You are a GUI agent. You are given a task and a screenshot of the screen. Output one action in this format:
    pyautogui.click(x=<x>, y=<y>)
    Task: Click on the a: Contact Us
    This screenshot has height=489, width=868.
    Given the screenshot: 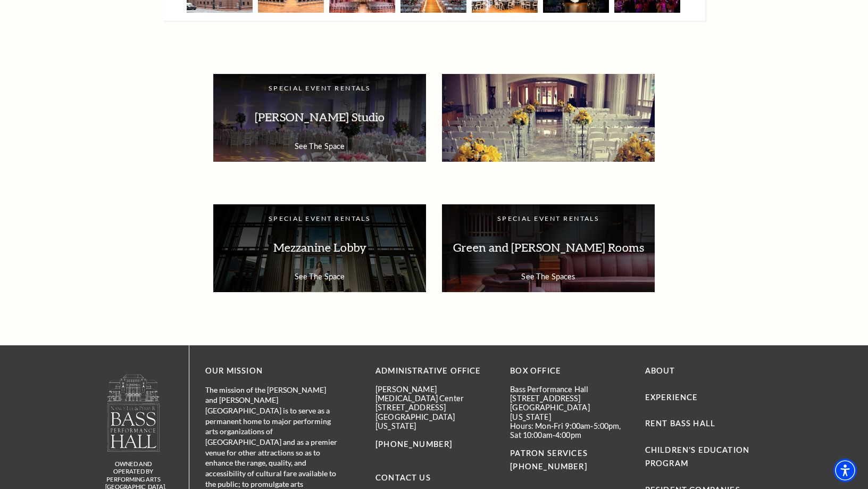 What is the action you would take?
    pyautogui.click(x=403, y=477)
    